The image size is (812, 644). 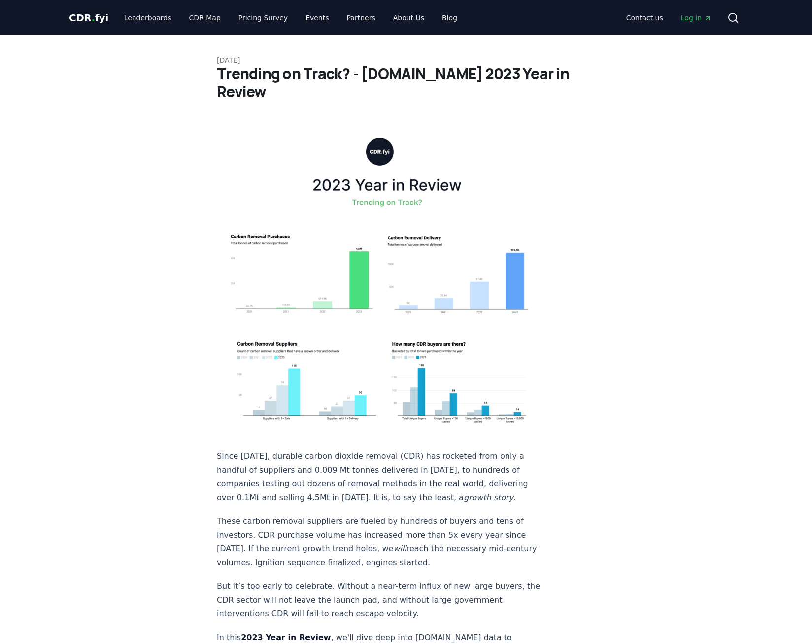 I want to click on strong: 2023 Year in Review, so click(x=286, y=637).